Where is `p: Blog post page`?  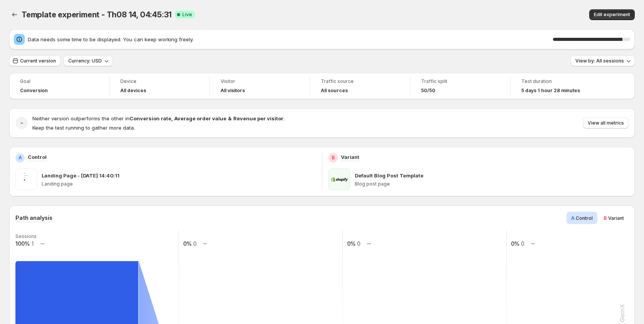 p: Blog post page is located at coordinates (492, 184).